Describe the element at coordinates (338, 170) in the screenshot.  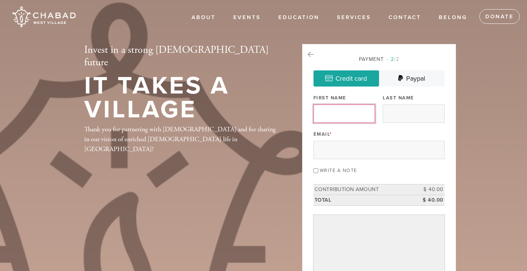
I see `label: Write a note` at that location.